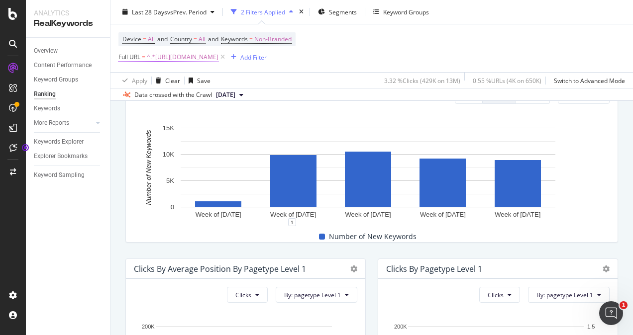 This screenshot has height=335, width=633. Describe the element at coordinates (133, 81) in the screenshot. I see `button: Apply` at that location.